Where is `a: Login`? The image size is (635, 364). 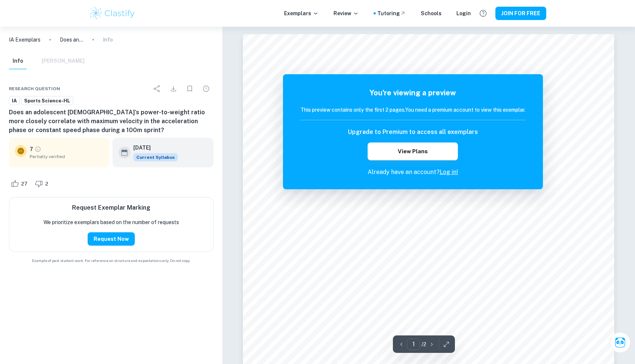 a: Login is located at coordinates (464, 13).